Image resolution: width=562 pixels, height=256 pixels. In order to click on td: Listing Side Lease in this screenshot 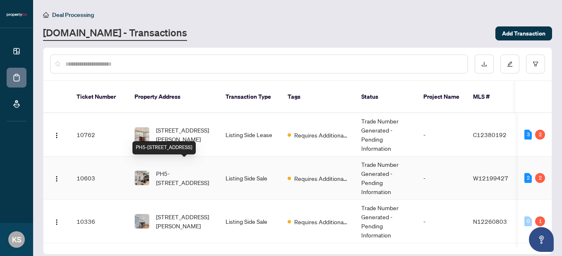, I will do `click(250, 135)`.